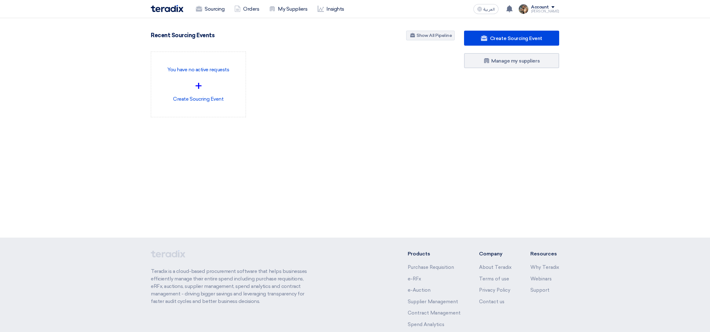  I want to click on a: Webinars, so click(541, 279).